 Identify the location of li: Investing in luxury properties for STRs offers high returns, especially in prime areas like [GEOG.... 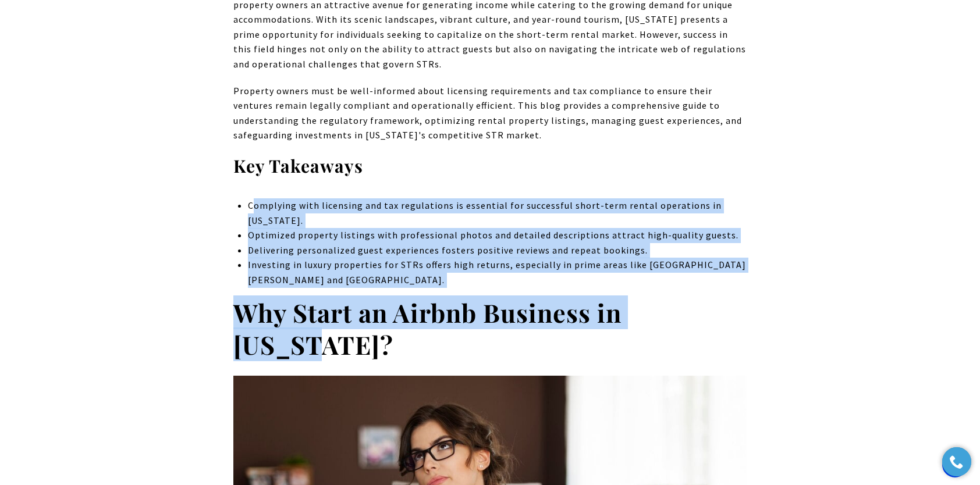
(497, 272).